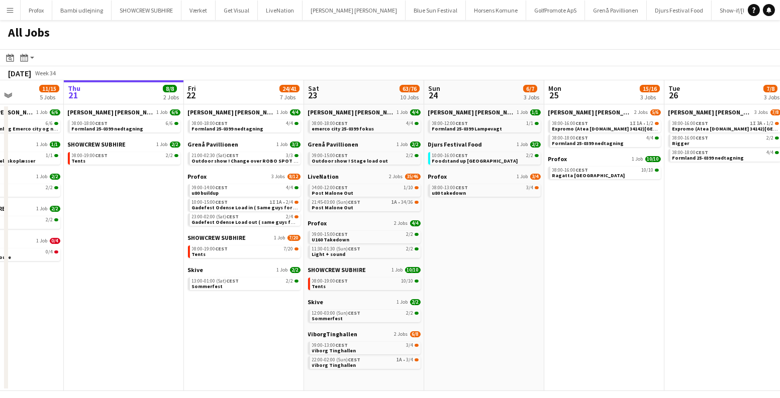  I want to click on span: 3 Jobs, so click(278, 177).